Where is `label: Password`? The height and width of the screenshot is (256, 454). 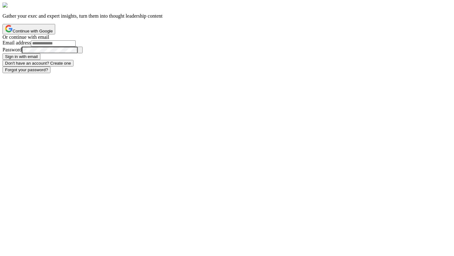 label: Password is located at coordinates (12, 50).